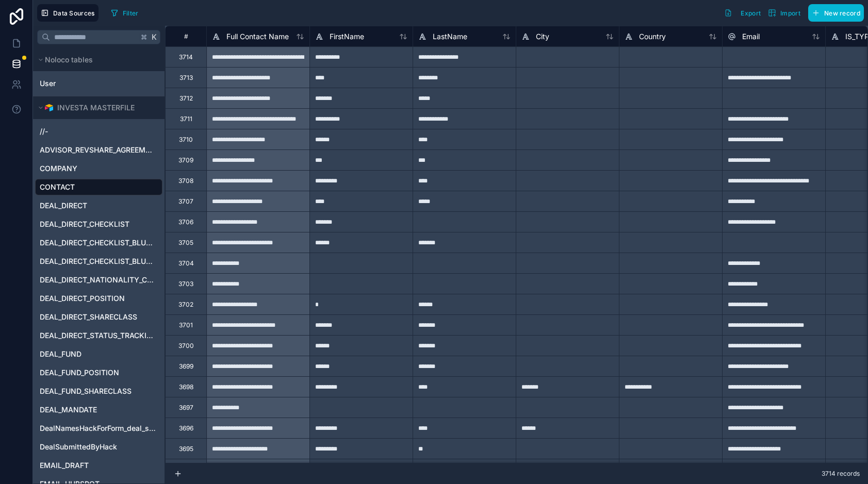 This screenshot has width=868, height=484. I want to click on div: 3714, so click(186, 57).